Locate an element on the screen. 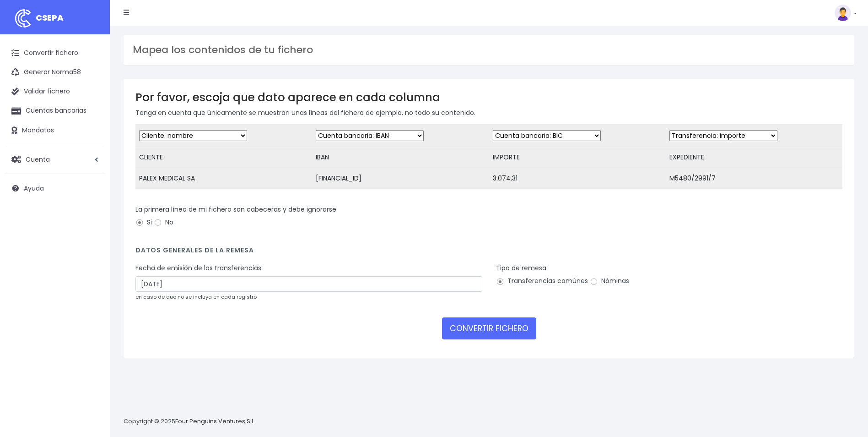 Image resolution: width=868 pixels, height=437 pixels. td: PALEX MEDICAL SA is located at coordinates (224, 179).